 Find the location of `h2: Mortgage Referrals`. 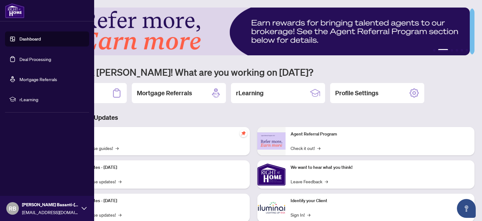

h2: Mortgage Referrals is located at coordinates (165, 93).